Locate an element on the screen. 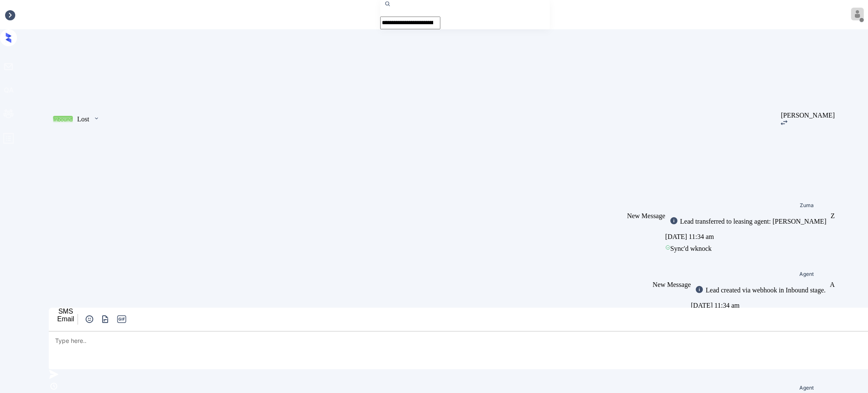  div: Lost is located at coordinates (83, 119).